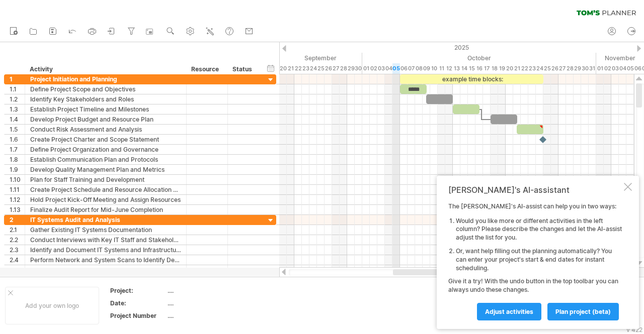 This screenshot has width=644, height=334. What do you see at coordinates (577, 68) in the screenshot?
I see `div: Wednesday, 29 October 2025` at bounding box center [577, 68].